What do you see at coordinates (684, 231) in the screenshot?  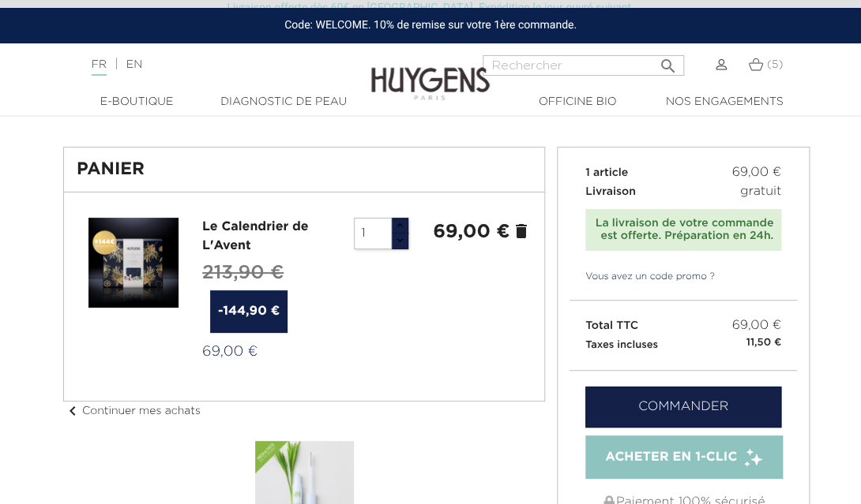 I see `div: La livraison de votre commande est offerte. Préparation en 24h.` at bounding box center [684, 231].